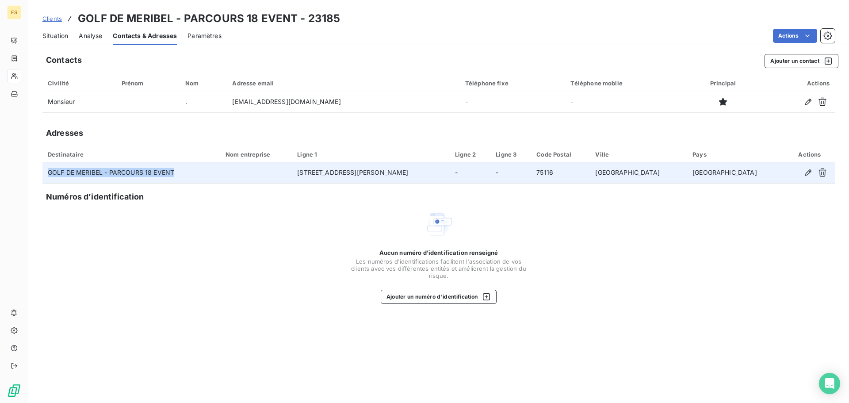 This screenshot has height=403, width=849. Describe the element at coordinates (723, 83) in the screenshot. I see `div: Principal` at that location.